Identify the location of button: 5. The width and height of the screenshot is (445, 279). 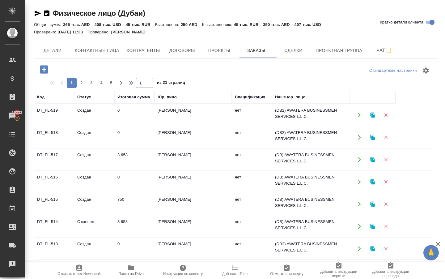
(111, 83).